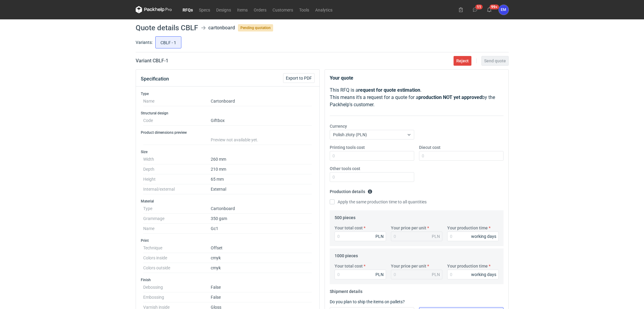 The height and width of the screenshot is (309, 644). What do you see at coordinates (177, 179) in the screenshot?
I see `dt: Height` at bounding box center [177, 179].